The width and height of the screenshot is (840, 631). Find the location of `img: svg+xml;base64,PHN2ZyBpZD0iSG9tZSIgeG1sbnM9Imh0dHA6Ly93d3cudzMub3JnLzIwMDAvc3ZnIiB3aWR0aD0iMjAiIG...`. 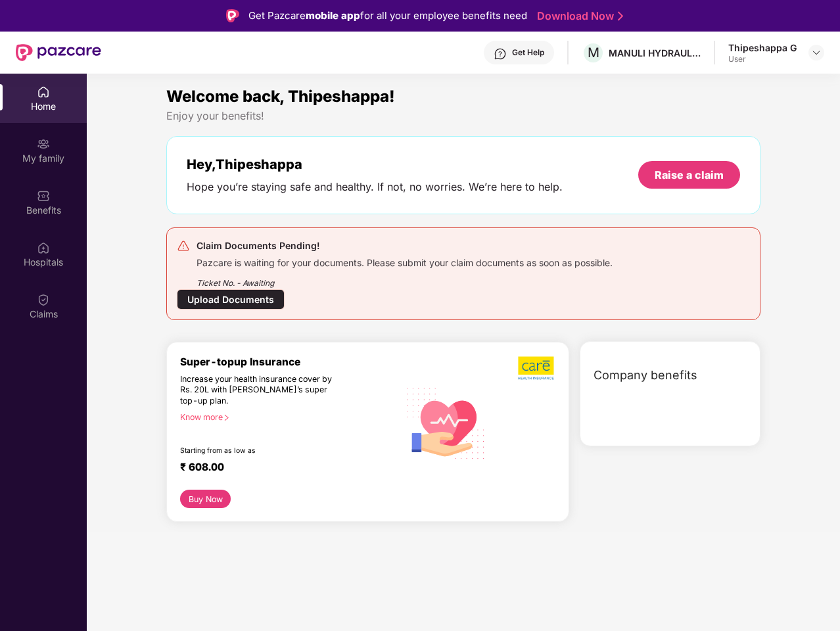

img: svg+xml;base64,PHN2ZyBpZD0iSG9tZSIgeG1sbnM9Imh0dHA6Ly93d3cudzMub3JnLzIwMDAvc3ZnIiB3aWR0aD0iMjAiIG... is located at coordinates (44, 92).